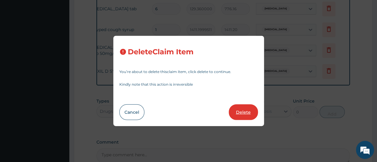 The image size is (377, 162). Describe the element at coordinates (59, 113) in the screenshot. I see `textarea: Type your message and hit 'Enter'` at that location.